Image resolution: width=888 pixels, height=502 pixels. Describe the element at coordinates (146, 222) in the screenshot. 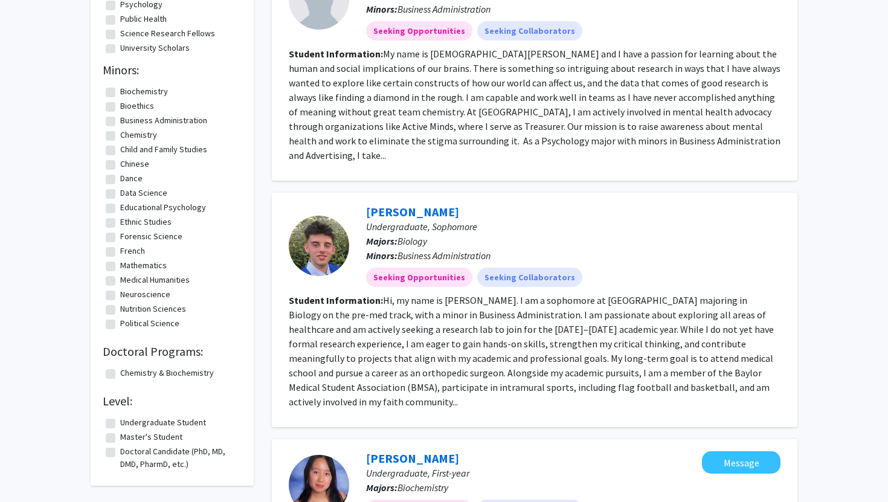

I see `label: Ethnic Studies` at that location.